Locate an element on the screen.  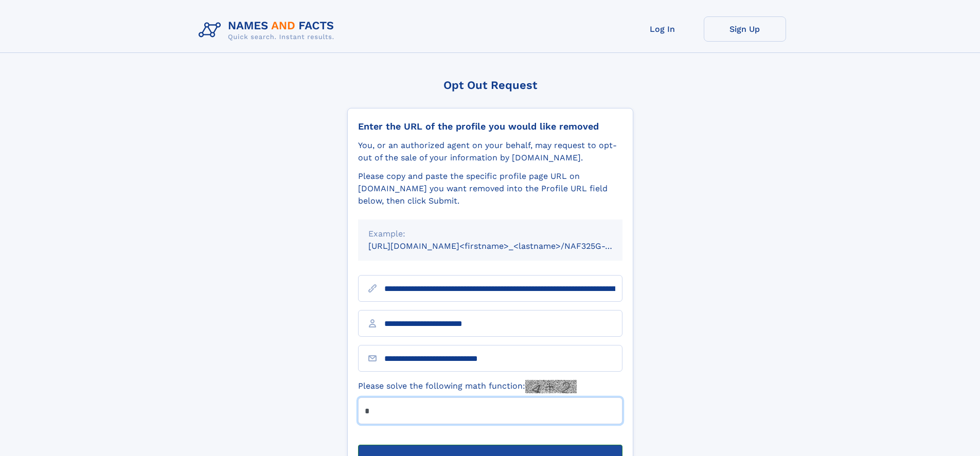
label: Please solve the following math function: is located at coordinates (467, 387).